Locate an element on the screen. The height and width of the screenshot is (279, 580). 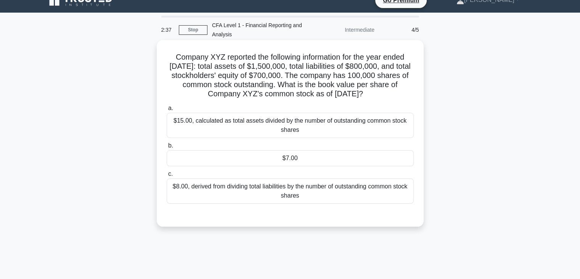
span: c. is located at coordinates (171, 173).